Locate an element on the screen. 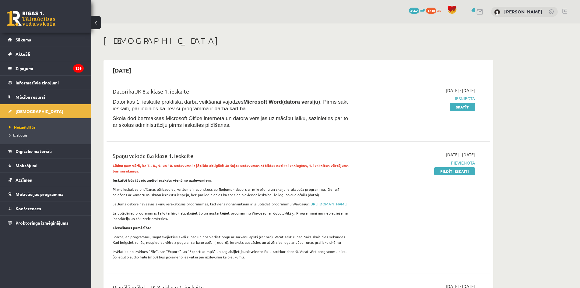  a: Konferences is located at coordinates (46, 208).